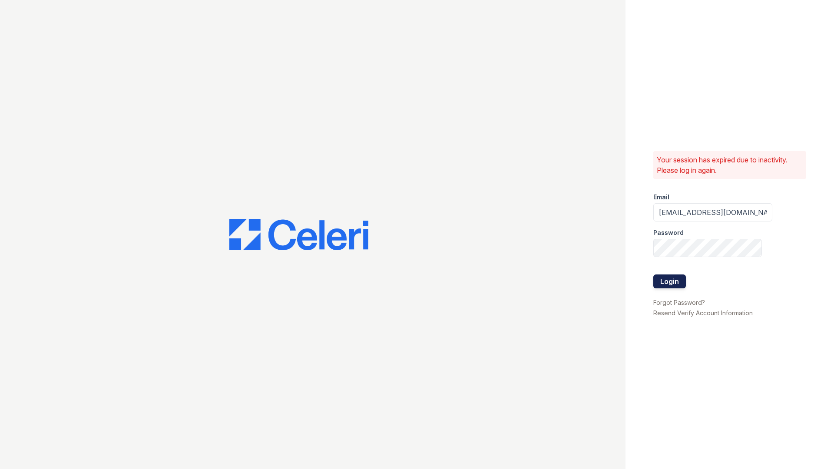  I want to click on button: Login, so click(669, 281).